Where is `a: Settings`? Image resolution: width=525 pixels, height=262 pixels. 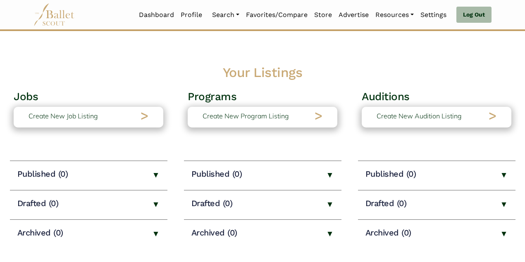 a: Settings is located at coordinates (433, 15).